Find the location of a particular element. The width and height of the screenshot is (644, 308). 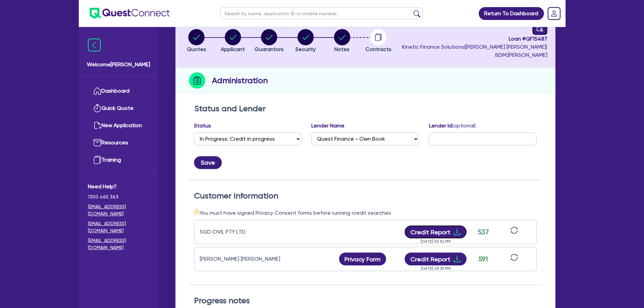

span: Quotes is located at coordinates (197, 49).